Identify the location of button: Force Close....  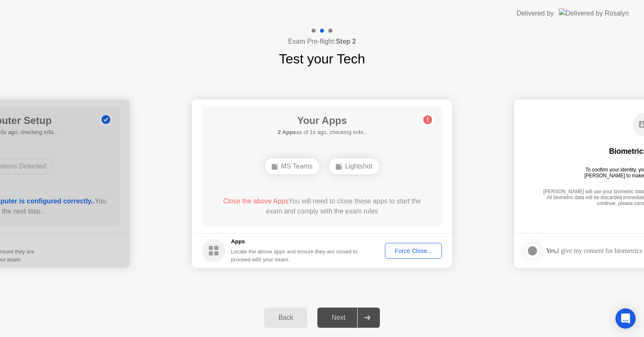
(413, 251).